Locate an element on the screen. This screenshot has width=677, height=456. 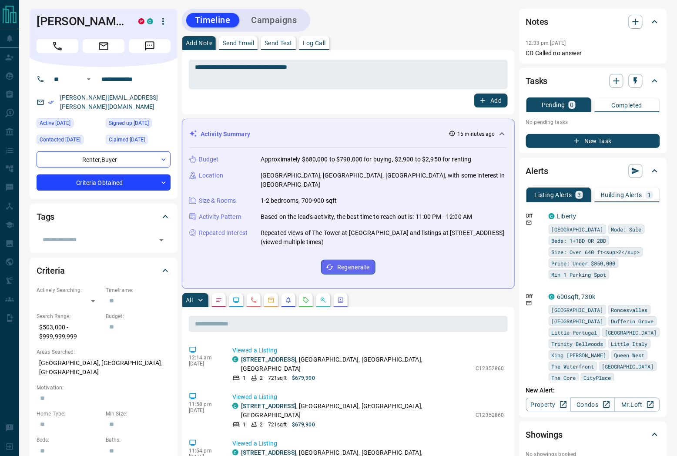
button: Regenerate is located at coordinates (348, 267).